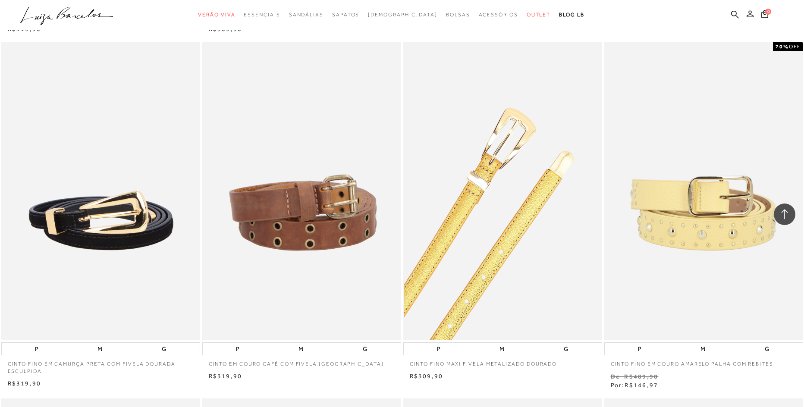 The image size is (804, 407). What do you see at coordinates (458, 15) in the screenshot?
I see `span: Bolsas` at bounding box center [458, 15].